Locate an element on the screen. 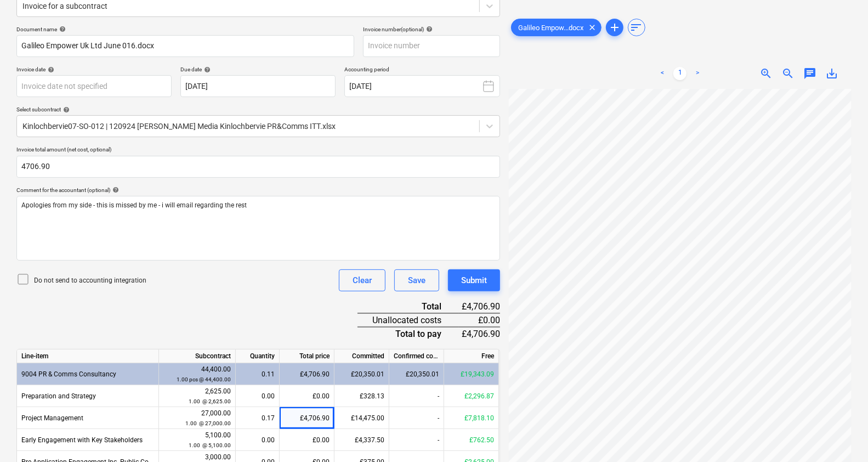 The image size is (868, 462). div: Clear is located at coordinates (362, 280).